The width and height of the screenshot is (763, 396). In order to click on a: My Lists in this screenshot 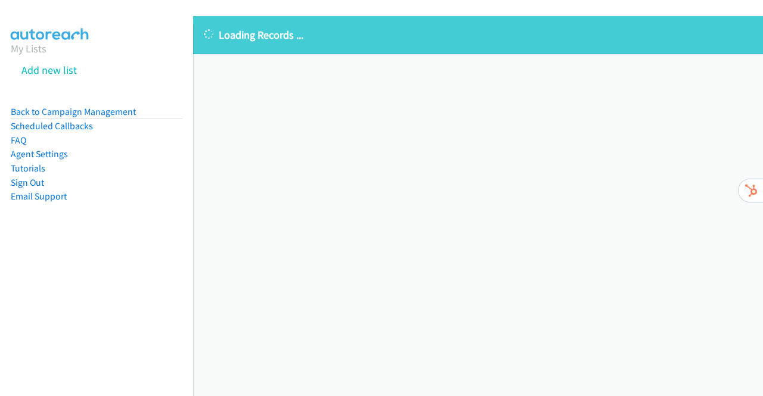, I will do `click(29, 48)`.